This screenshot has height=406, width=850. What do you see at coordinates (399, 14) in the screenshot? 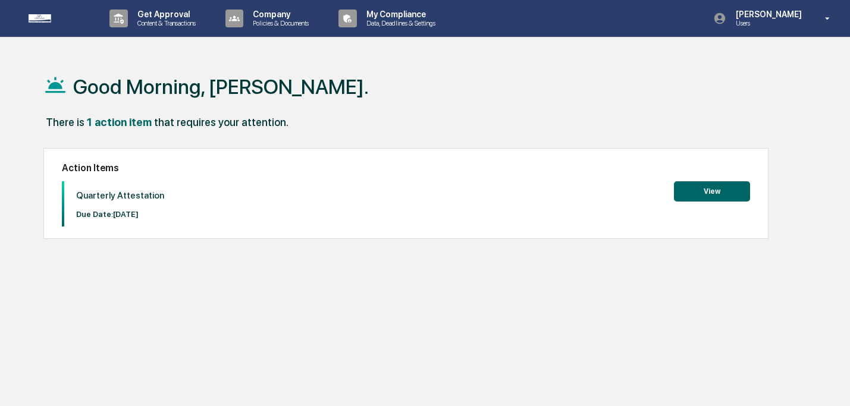
I see `p: My Compliance` at bounding box center [399, 14].